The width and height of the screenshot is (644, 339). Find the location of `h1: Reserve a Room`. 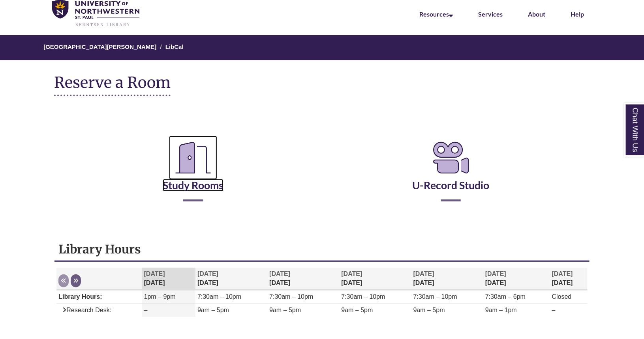

h1: Reserve a Room is located at coordinates (112, 85).